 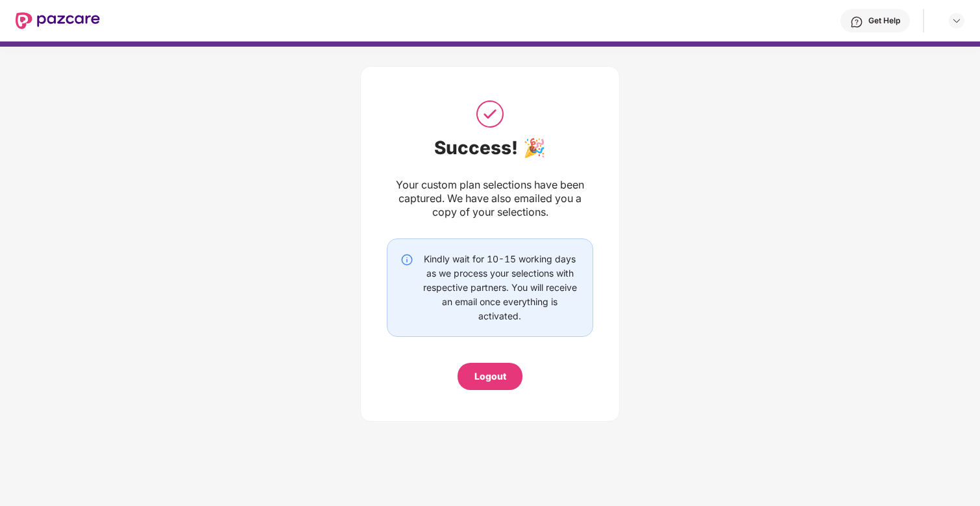 What do you see at coordinates (957, 20) in the screenshot?
I see `img: svg+xml;base64,PHN2ZyBpZD0iRHJvcGRvd24tMzJ4MzIiIHhtbG5zPSJodHRwOi8vd3d3LnczLm9yZy8yMDAwL3N2ZyIgd2...` at bounding box center [957, 20].